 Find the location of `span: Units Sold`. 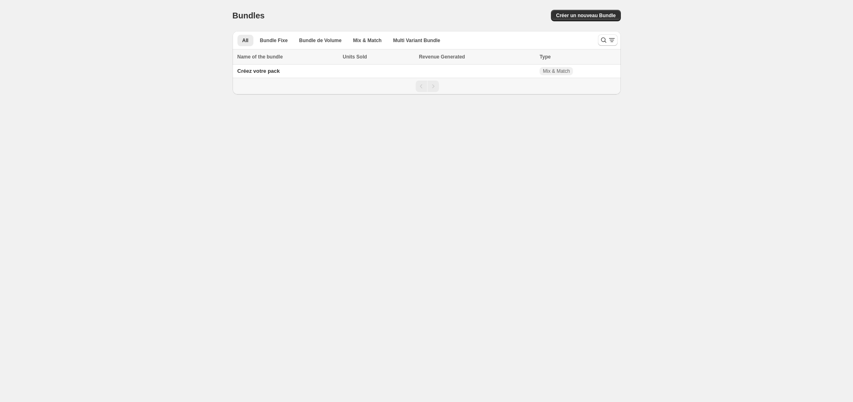

span: Units Sold is located at coordinates (355, 57).